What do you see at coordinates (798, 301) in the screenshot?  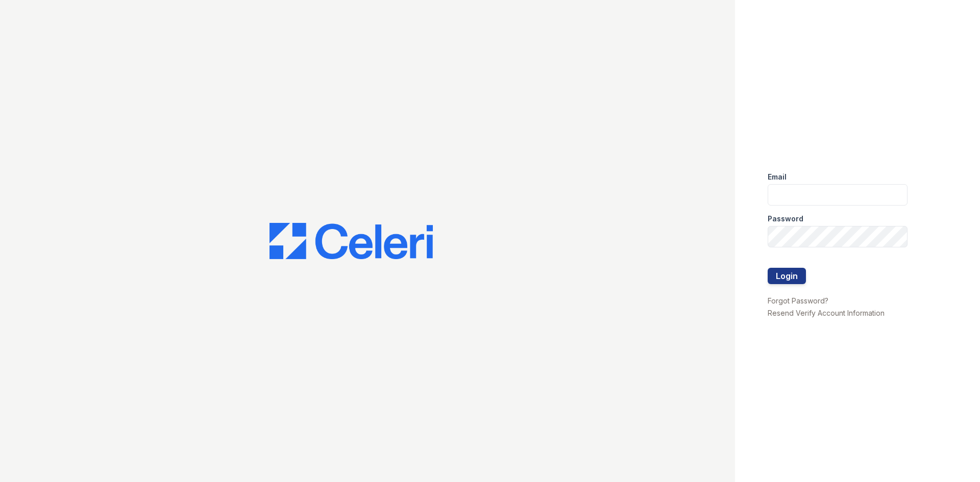 I see `a: Forgot Password?` at bounding box center [798, 301].